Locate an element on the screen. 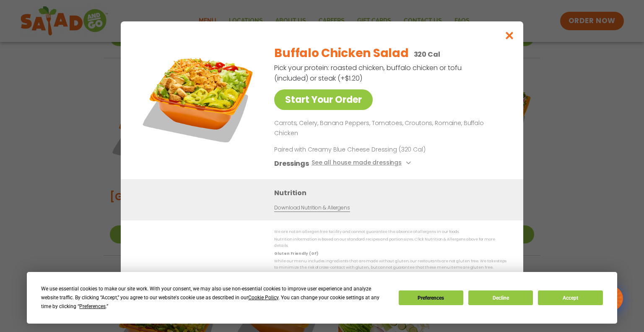 Image resolution: width=644 pixels, height=332 pixels. div: We use essential cookies to make our site work. With your consent, we may also use non-essential ... is located at coordinates (214, 298).